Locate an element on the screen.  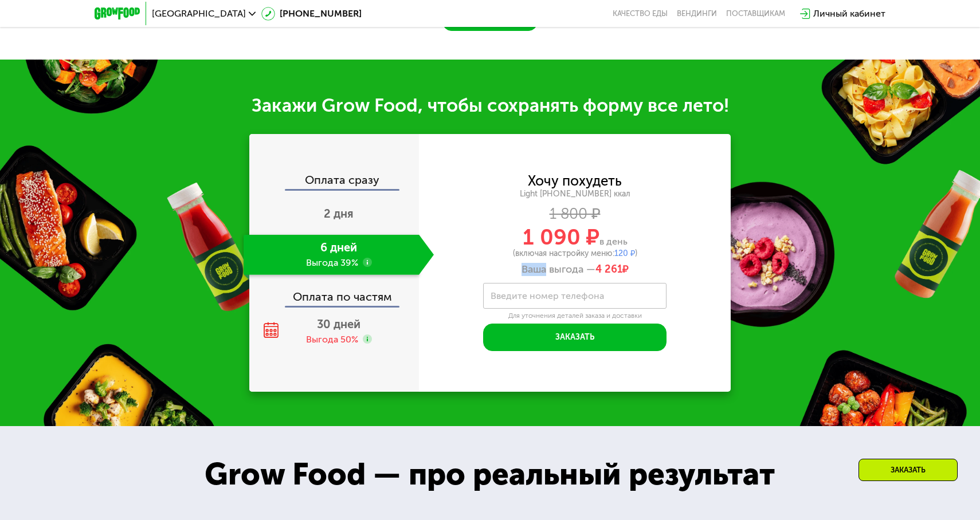
div: 1 800 ₽ is located at coordinates (575, 214).